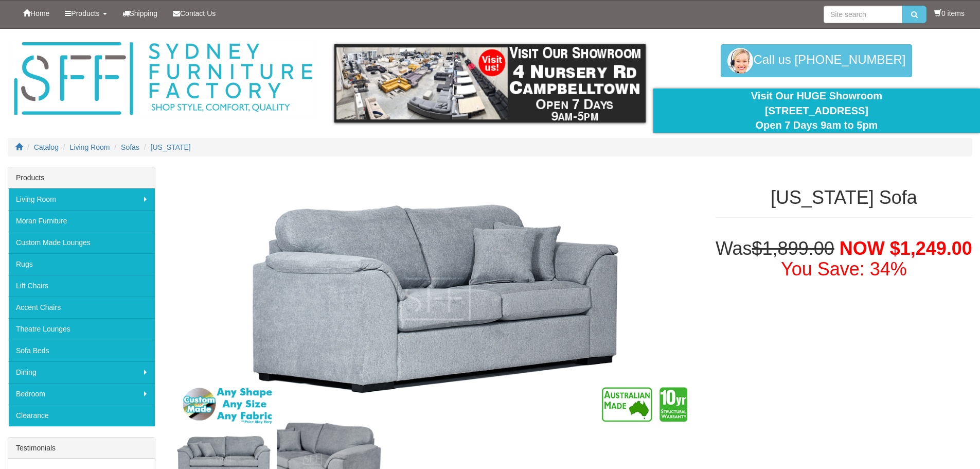 The width and height of the screenshot is (980, 469). I want to click on span: NOW $1,249.00, so click(906, 248).